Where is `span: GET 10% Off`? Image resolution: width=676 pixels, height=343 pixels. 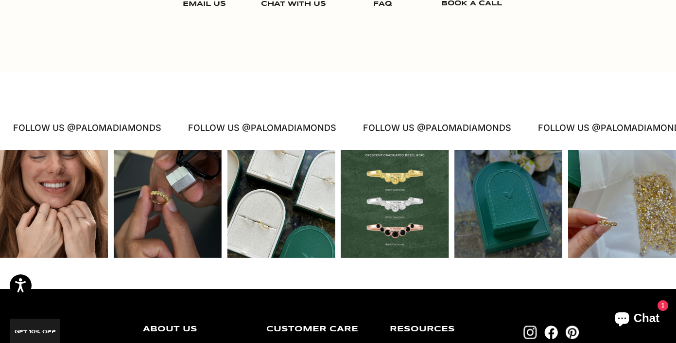 span: GET 10% Off is located at coordinates (35, 332).